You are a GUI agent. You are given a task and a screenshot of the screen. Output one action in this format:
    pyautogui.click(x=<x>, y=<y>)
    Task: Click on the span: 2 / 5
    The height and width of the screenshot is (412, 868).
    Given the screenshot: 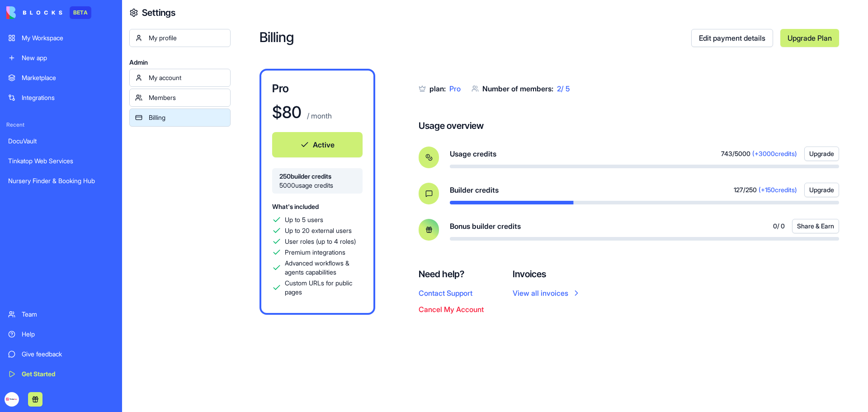 What is the action you would take?
    pyautogui.click(x=564, y=88)
    